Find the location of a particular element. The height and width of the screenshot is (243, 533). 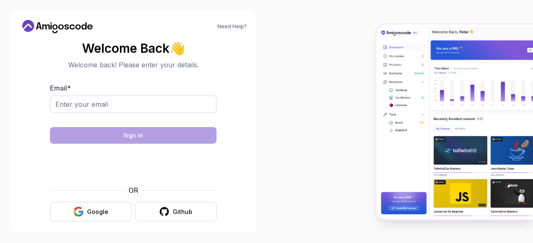

div: Sign in is located at coordinates (133, 136).